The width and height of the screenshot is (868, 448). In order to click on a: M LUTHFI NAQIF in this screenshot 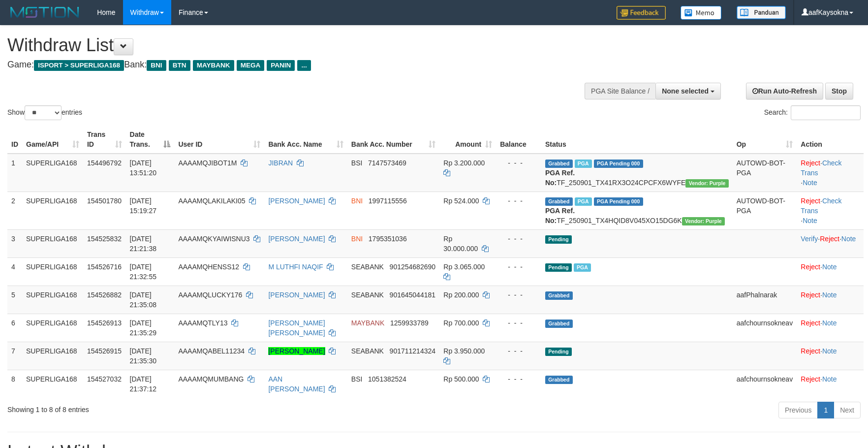, I will do `click(295, 267)`.